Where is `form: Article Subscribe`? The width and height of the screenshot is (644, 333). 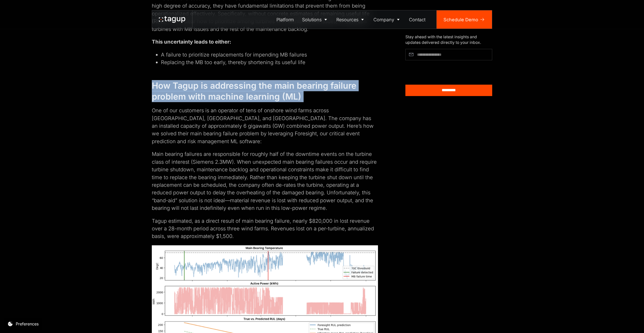 form: Article Subscribe is located at coordinates (449, 73).